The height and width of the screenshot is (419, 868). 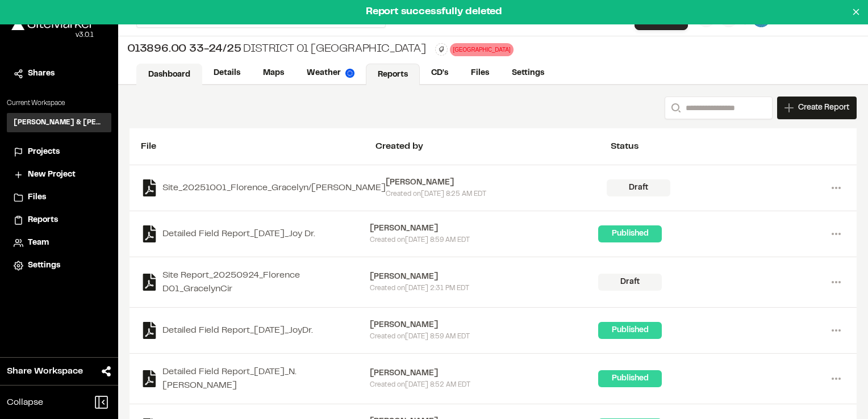 What do you see at coordinates (44, 152) in the screenshot?
I see `span: Projects` at bounding box center [44, 152].